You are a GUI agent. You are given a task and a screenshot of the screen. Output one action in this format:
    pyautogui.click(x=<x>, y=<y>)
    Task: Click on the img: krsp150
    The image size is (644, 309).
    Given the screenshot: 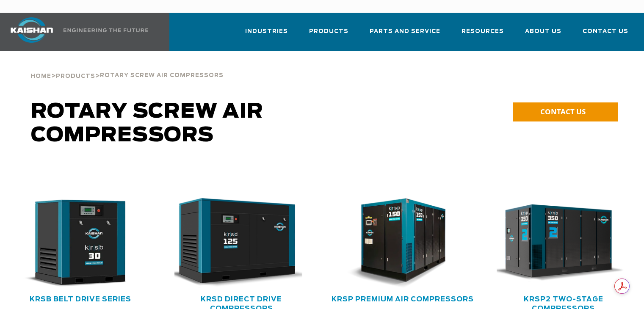 What is the action you would take?
    pyautogui.click(x=396, y=243)
    